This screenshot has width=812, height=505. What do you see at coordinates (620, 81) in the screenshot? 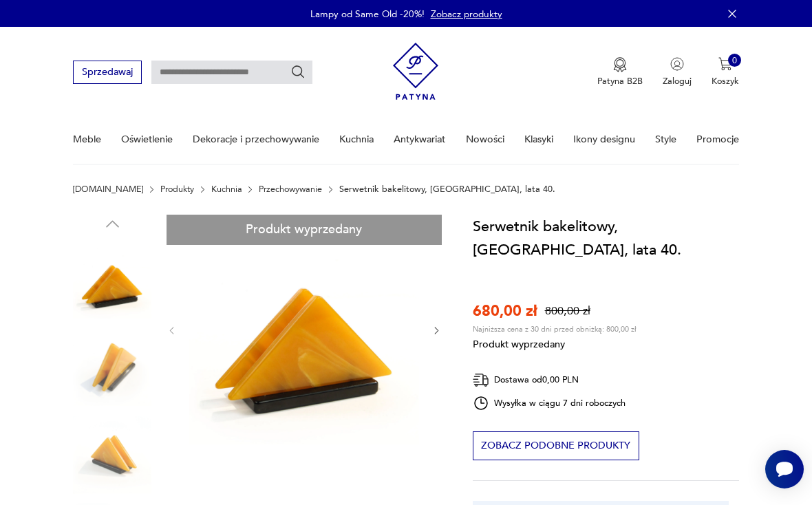
I see `p: Patyna B2B` at bounding box center [620, 81].